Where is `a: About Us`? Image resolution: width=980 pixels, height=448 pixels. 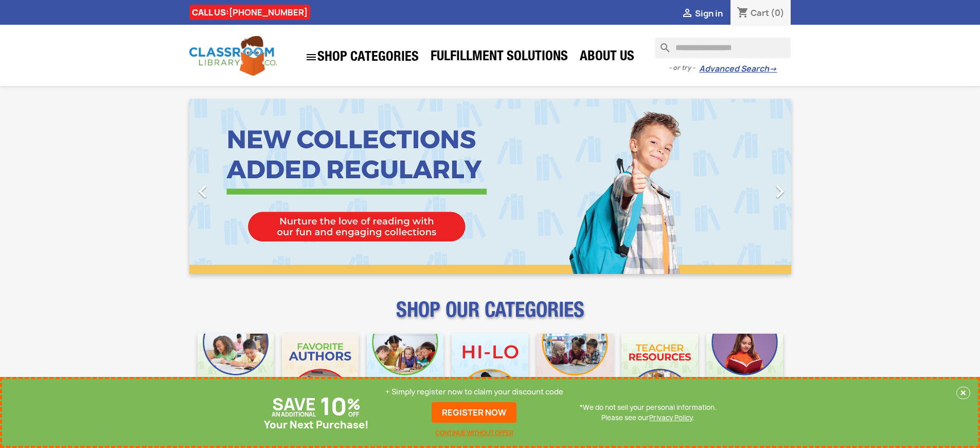
a: About Us is located at coordinates (608, 58).